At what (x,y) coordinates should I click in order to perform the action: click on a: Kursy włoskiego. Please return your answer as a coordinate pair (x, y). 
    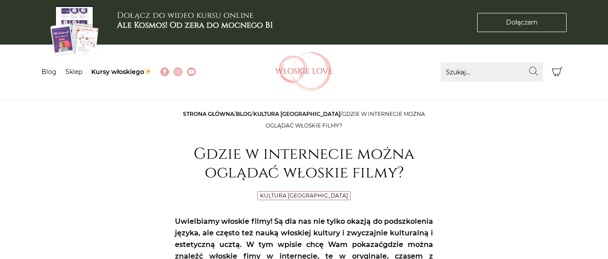
    Looking at the image, I should click on (121, 72).